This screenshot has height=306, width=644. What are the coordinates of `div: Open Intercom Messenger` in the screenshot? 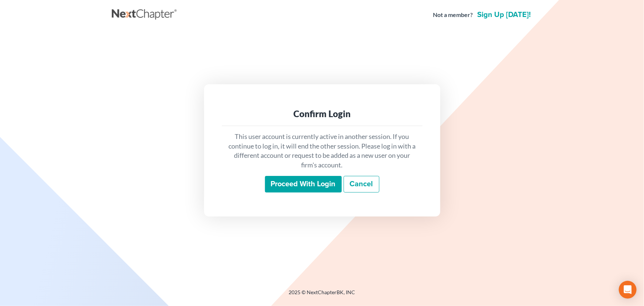 It's located at (627, 290).